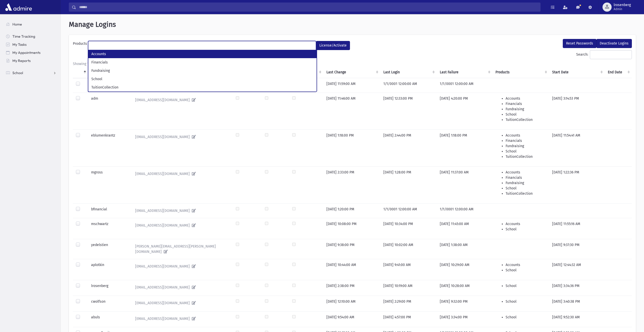  I want to click on label: Search:, so click(604, 55).